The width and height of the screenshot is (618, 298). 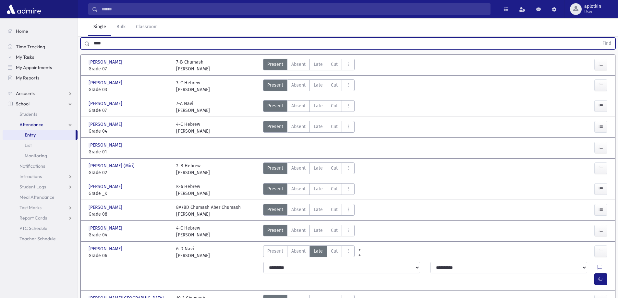 I want to click on a: Meal Attendance, so click(x=40, y=197).